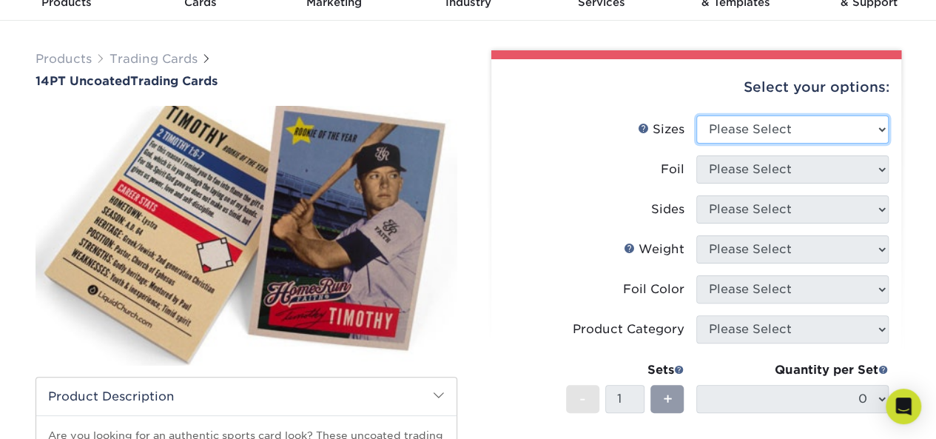 This screenshot has height=439, width=936. Describe the element at coordinates (696, 87) in the screenshot. I see `div: Select your options:` at that location.